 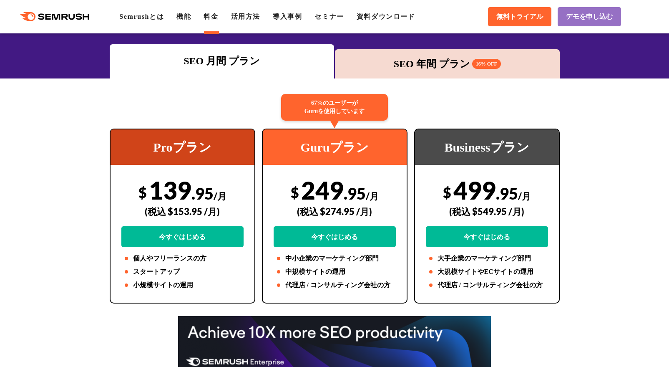 What do you see at coordinates (589, 17) in the screenshot?
I see `span: デモを申し込む` at bounding box center [589, 17].